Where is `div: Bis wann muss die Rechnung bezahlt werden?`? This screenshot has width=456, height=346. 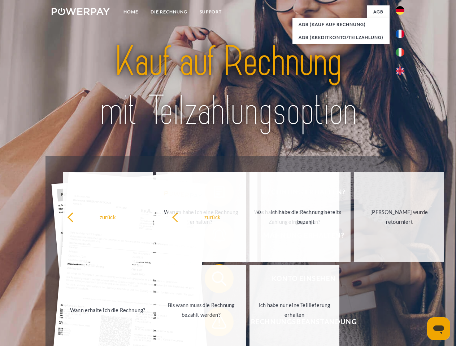
div: Bis wann muss die Rechnung bezahlt werden? is located at coordinates (201, 310).